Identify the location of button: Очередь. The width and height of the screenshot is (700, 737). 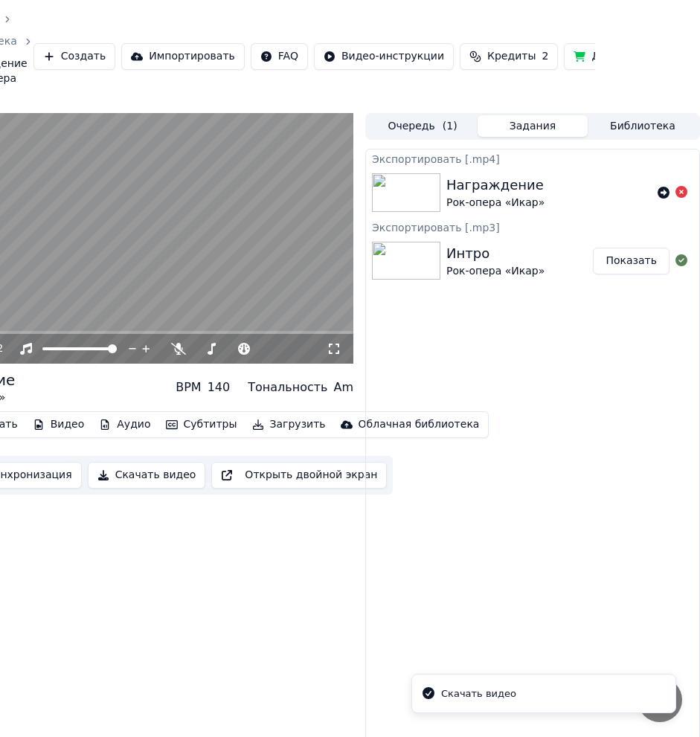
(422, 125).